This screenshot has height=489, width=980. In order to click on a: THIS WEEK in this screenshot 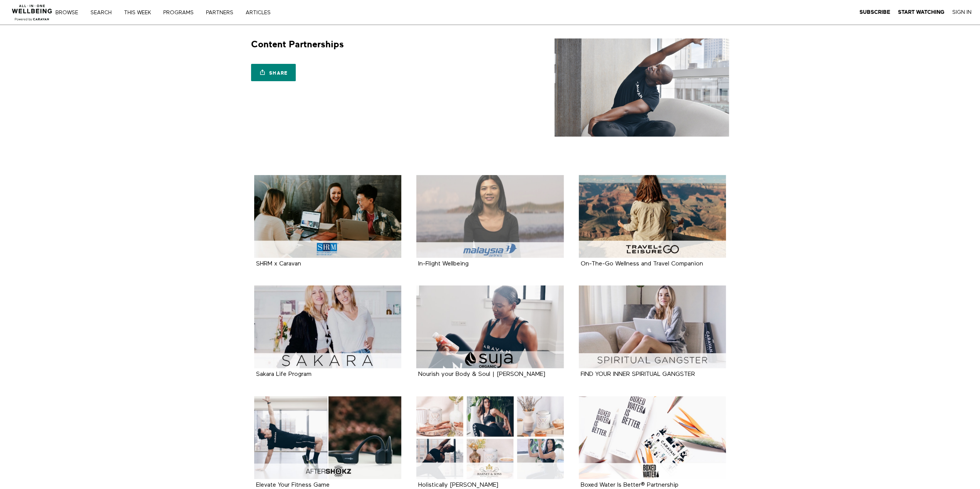, I will do `click(140, 13)`.